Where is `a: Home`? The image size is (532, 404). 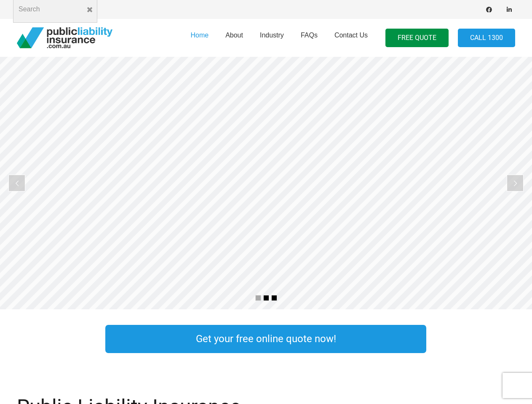
a: Home is located at coordinates (199, 38).